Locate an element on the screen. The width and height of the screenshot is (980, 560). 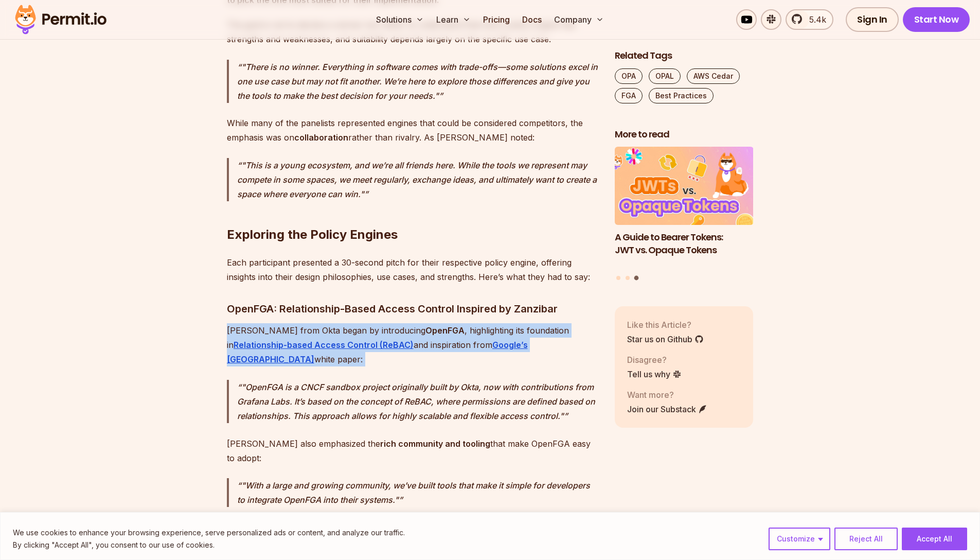
a: Docs is located at coordinates (532, 19).